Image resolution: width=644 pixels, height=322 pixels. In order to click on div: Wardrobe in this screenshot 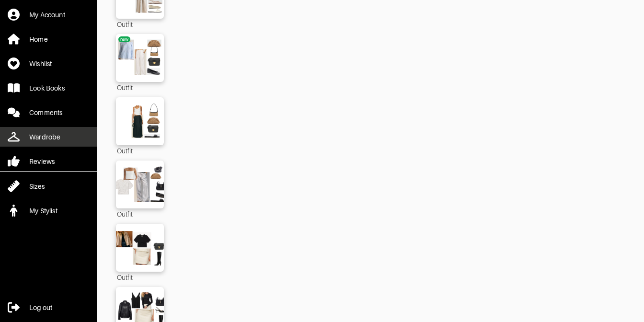, I will do `click(45, 137)`.